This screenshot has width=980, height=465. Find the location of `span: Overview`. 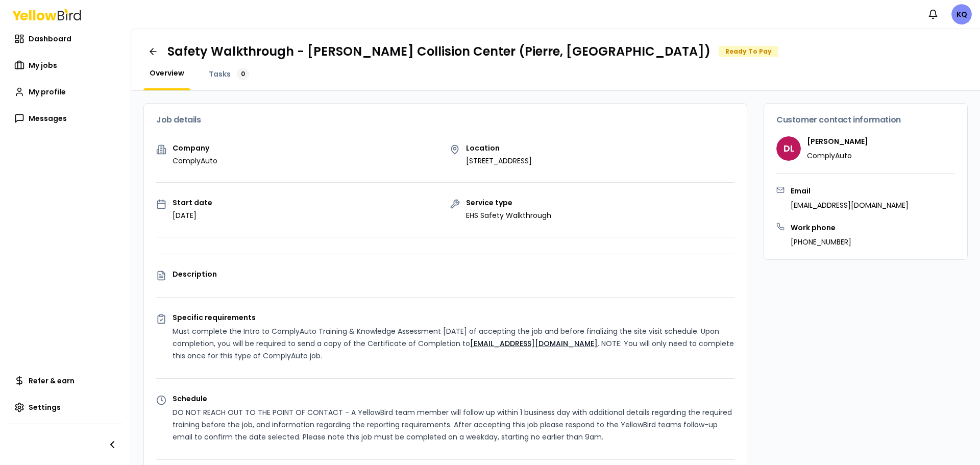

span: Overview is located at coordinates (167, 73).